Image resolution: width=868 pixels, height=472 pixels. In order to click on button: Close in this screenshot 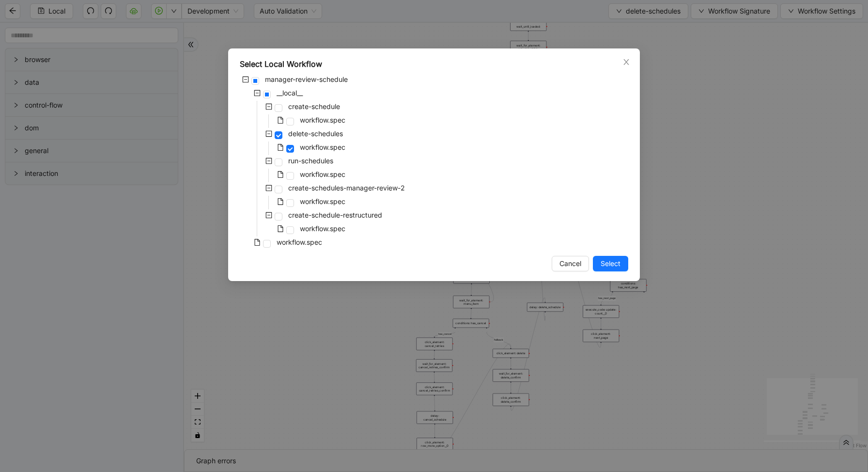, I will do `click(627, 62)`.